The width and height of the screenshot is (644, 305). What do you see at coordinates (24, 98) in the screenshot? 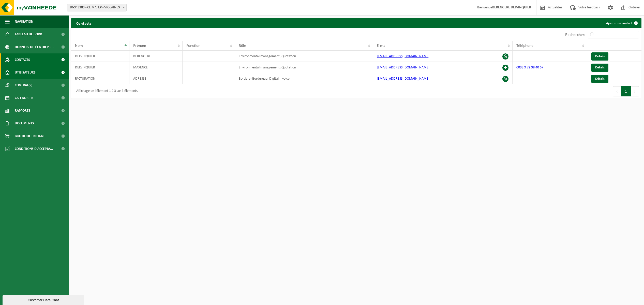
I see `span: Calendrier` at bounding box center [24, 98].